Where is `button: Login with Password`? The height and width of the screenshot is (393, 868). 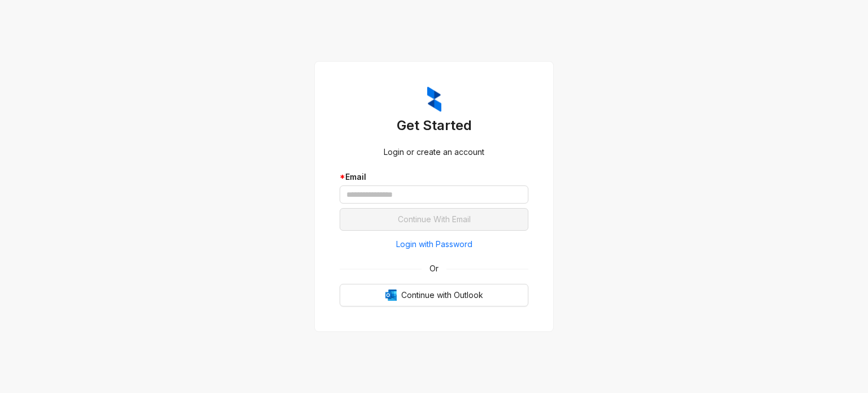
button: Login with Password is located at coordinates (434, 244).